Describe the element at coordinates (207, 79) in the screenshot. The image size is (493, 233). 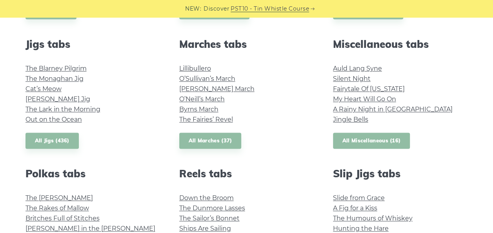
I see `a: O’Sullivan’s March` at that location.